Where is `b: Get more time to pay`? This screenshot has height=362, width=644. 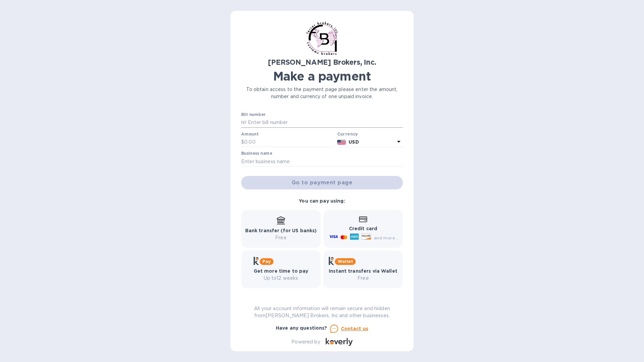
b: Get more time to pay is located at coordinates (281, 271).